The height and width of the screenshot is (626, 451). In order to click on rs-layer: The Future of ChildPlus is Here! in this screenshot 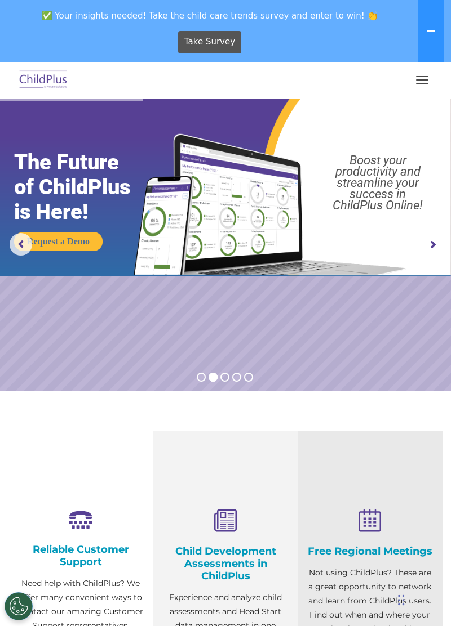, I will do `click(86, 187)`.